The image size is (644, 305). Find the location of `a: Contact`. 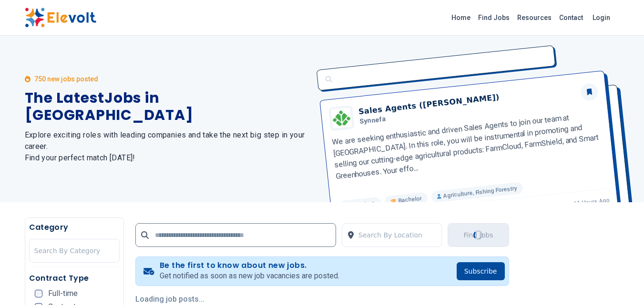

a: Contact is located at coordinates (571, 18).